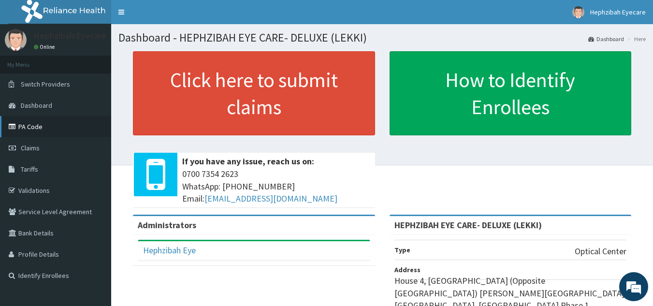  Describe the element at coordinates (45, 84) in the screenshot. I see `span: Switch Providers` at that location.